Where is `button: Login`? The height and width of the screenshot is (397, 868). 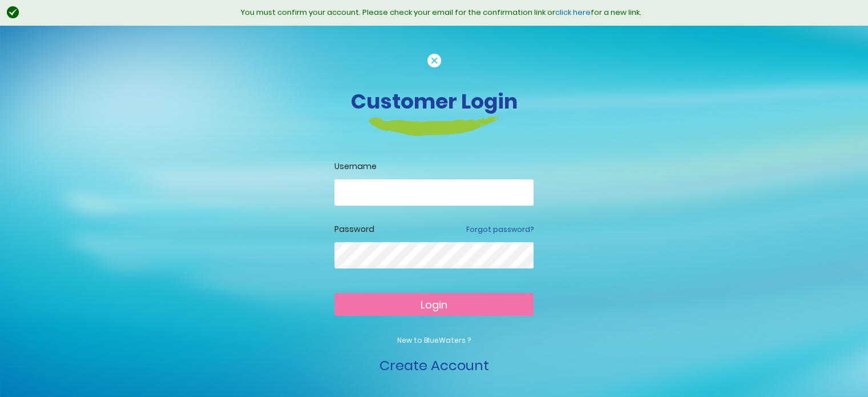
button: Login is located at coordinates (434, 304).